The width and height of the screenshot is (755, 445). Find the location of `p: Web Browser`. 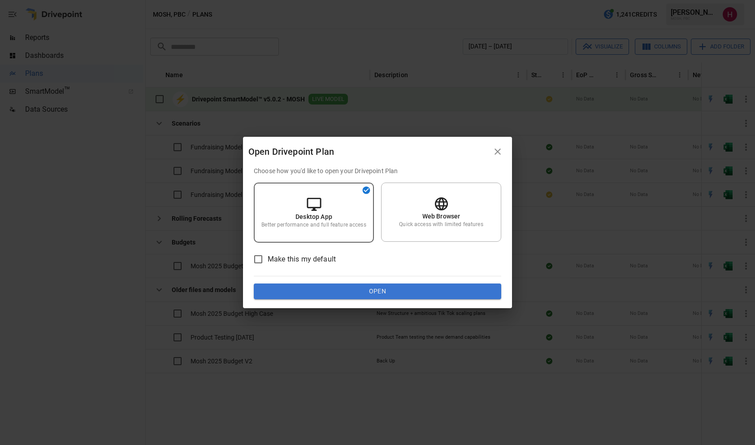

p: Web Browser is located at coordinates (441, 216).